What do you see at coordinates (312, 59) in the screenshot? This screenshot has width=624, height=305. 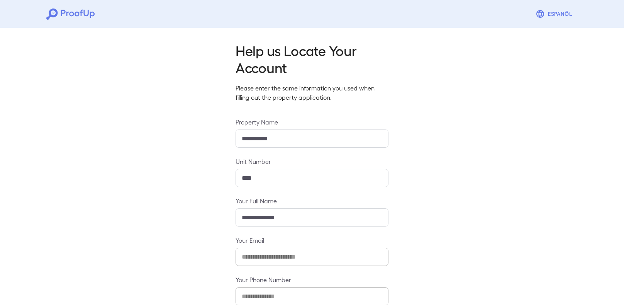 I see `h2: Help us Locate Your Account` at bounding box center [312, 59].